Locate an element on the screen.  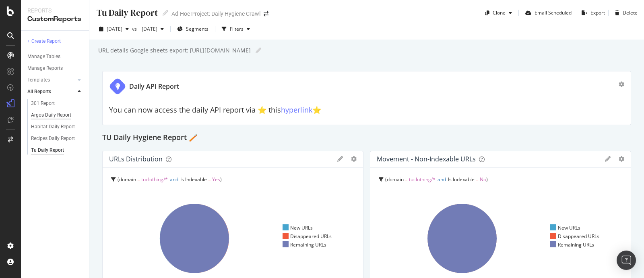
div: Open Intercom Messenger is located at coordinates (626, 260).